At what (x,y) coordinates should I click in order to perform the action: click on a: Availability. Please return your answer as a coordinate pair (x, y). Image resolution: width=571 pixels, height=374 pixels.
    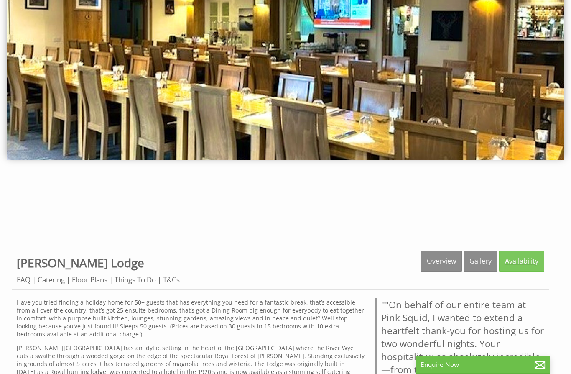
    Looking at the image, I should click on (522, 261).